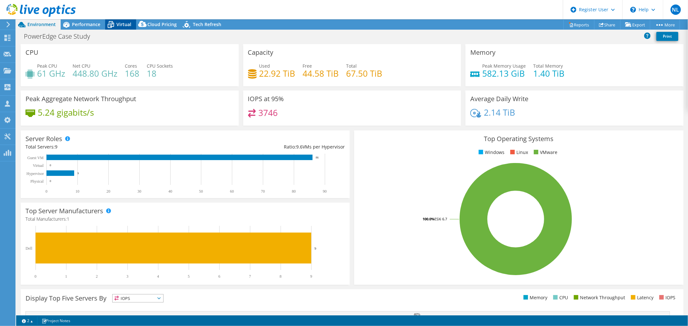 The width and height of the screenshot is (688, 326). What do you see at coordinates (518, 153) in the screenshot?
I see `li: Linux` at bounding box center [518, 153].